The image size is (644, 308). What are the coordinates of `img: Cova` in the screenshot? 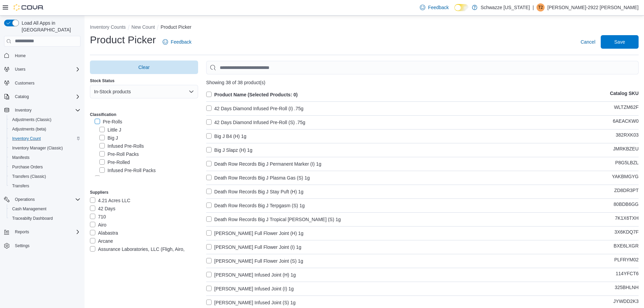 It's located at (29, 7).